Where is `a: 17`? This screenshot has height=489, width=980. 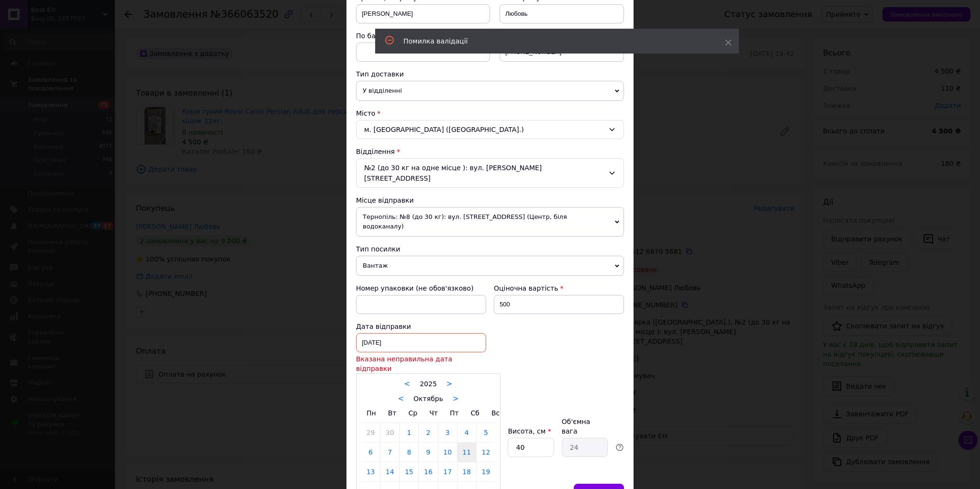
a: 17 is located at coordinates (447, 472).